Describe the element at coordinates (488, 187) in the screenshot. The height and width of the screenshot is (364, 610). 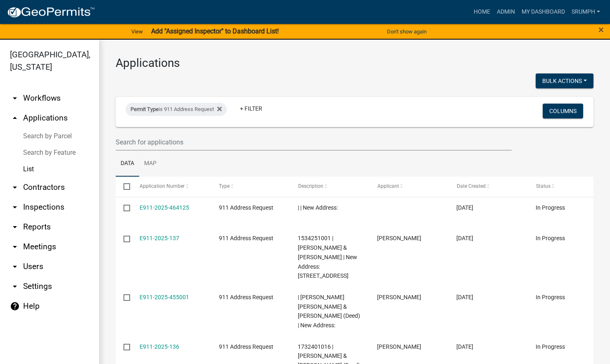
I see `datatable-header-cell: Date Created` at that location.